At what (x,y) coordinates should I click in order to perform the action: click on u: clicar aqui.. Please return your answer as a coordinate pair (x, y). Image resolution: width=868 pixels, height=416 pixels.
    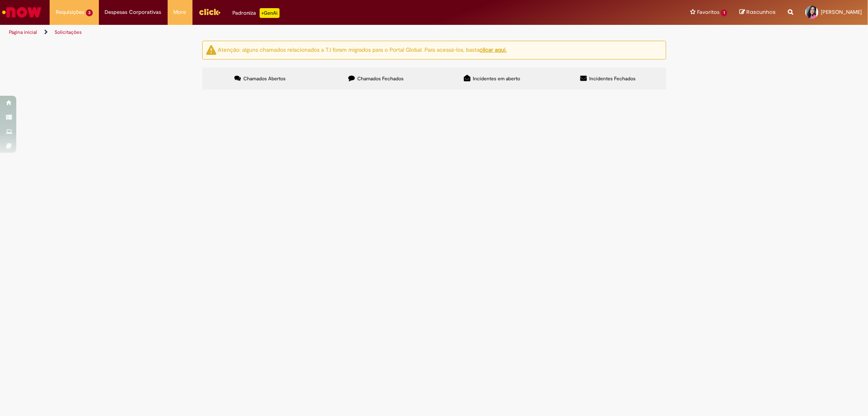
    Looking at the image, I should click on (493, 50).